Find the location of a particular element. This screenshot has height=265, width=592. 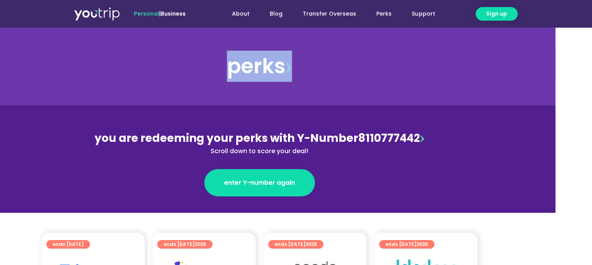

span: Sign up is located at coordinates (497, 14).